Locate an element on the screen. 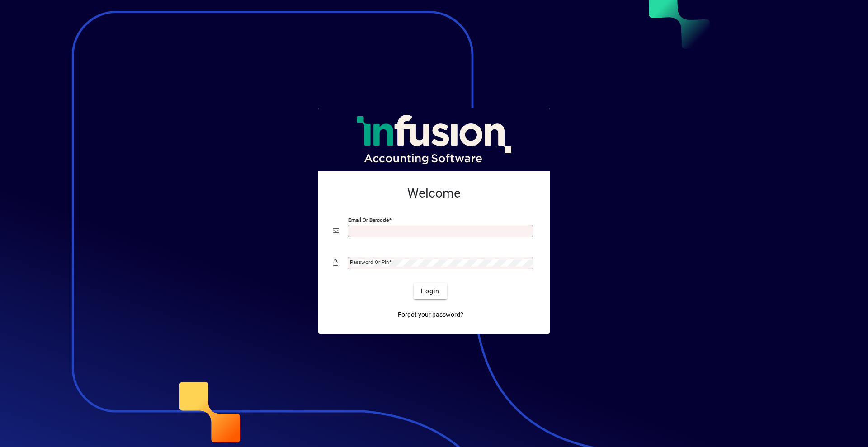 This screenshot has width=868, height=447. mat-label: Email or Barcode is located at coordinates (368, 220).